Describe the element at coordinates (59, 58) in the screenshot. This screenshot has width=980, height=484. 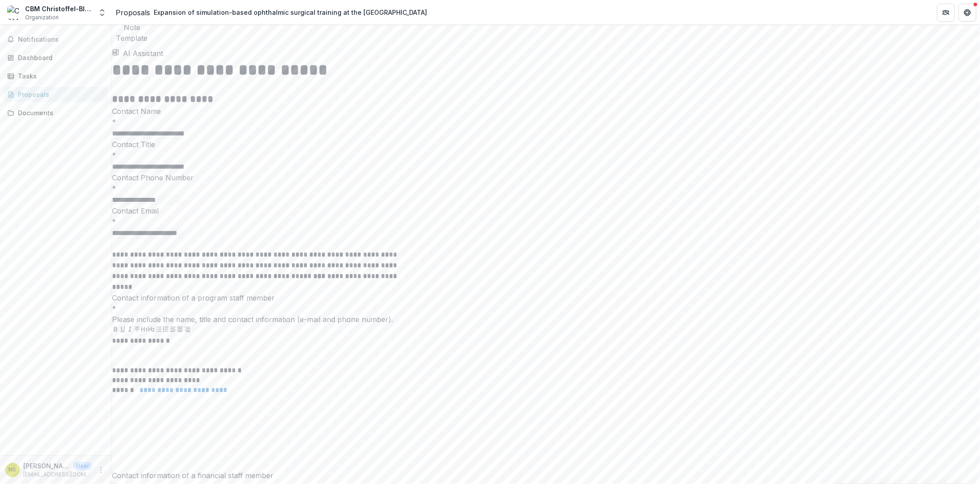
I see `div: Dashboard` at that location.